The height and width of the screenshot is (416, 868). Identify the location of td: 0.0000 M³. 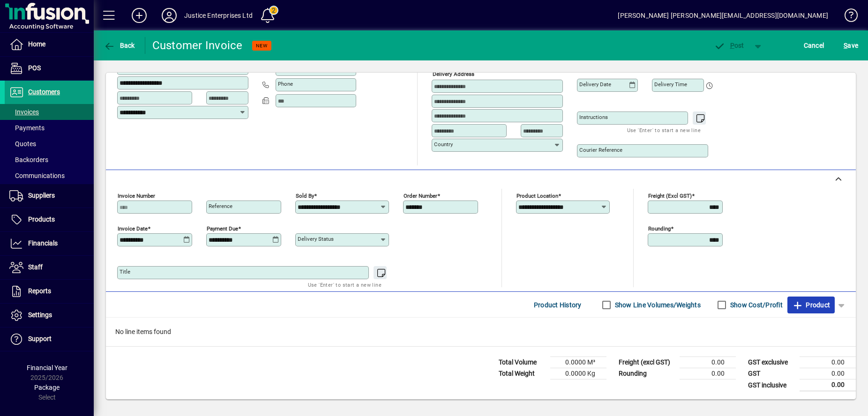
(578, 363).